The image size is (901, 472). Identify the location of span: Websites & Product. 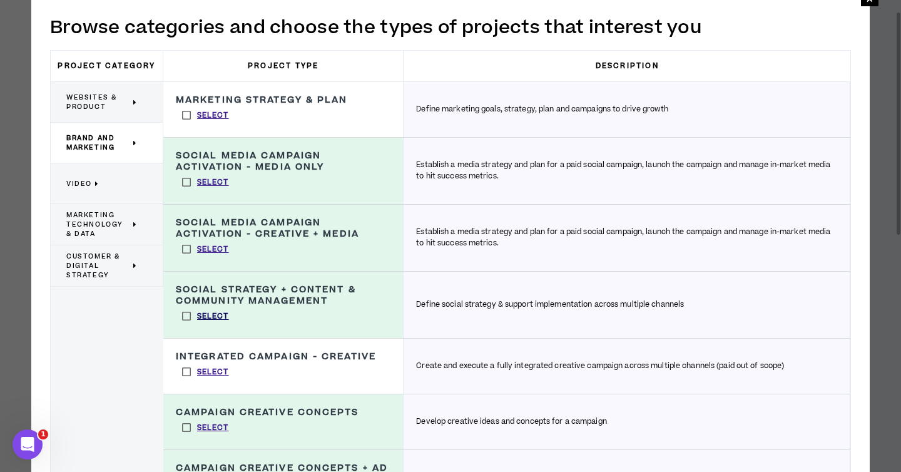
(98, 102).